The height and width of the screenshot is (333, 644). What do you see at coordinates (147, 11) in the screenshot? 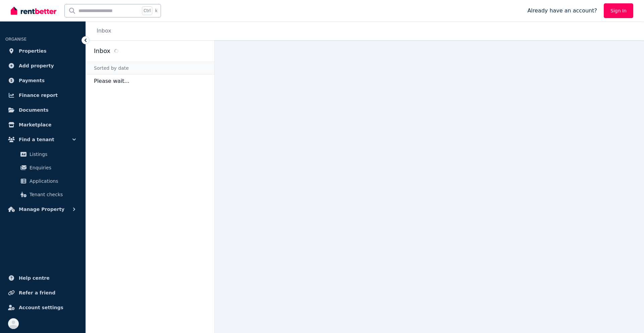
I see `span: Ctrl` at bounding box center [147, 11].